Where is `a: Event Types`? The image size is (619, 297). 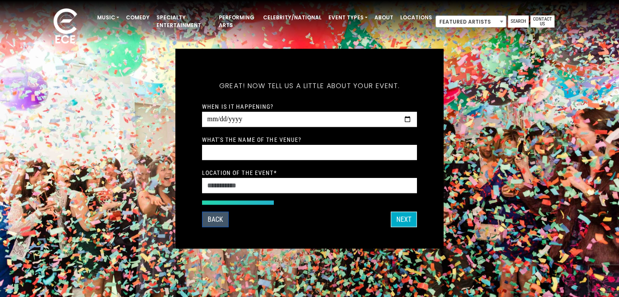
a: Event Types is located at coordinates (348, 18).